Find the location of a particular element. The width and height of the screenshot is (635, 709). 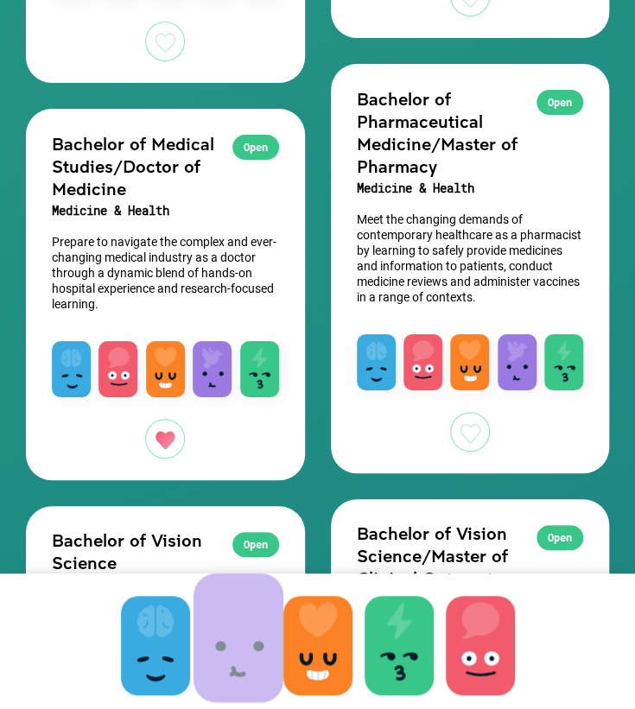

p: Prepare to navigate the complex and ever-changing medical industry as a doctor through a dynamic ... is located at coordinates (165, 273).